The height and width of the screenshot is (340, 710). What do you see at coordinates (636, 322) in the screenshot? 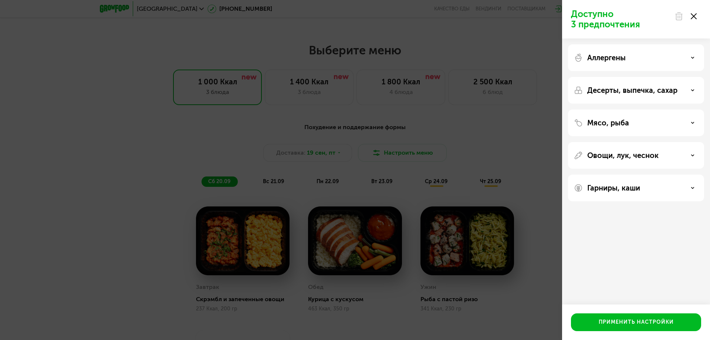
I see `button: Применить настройки` at bounding box center [636, 322].